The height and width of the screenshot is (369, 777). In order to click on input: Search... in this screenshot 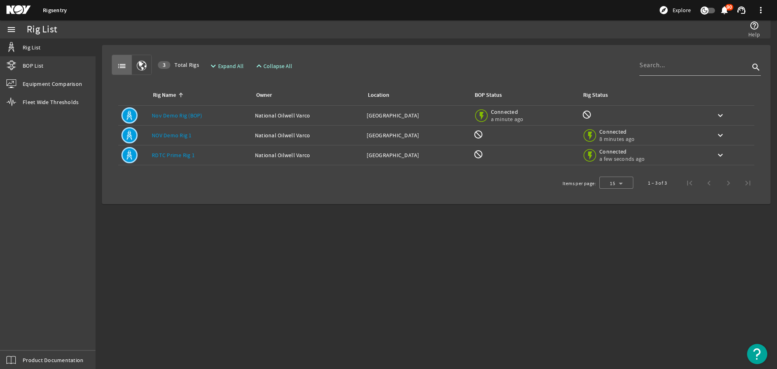, I will do `click(695, 65)`.